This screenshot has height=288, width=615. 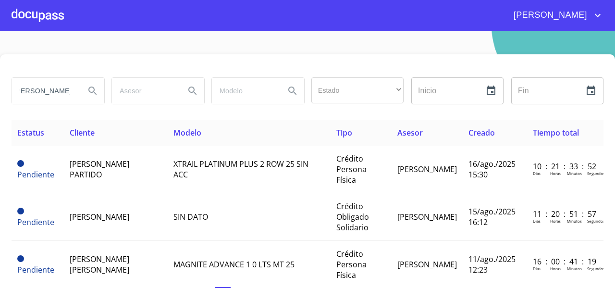 What do you see at coordinates (344, 133) in the screenshot?
I see `span: Tipo` at bounding box center [344, 133].